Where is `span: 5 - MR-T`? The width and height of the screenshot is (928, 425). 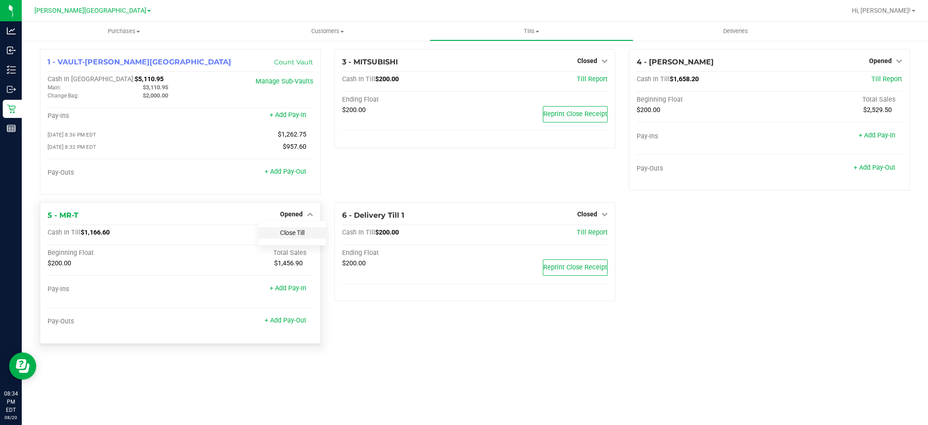 span: 5 - MR-T is located at coordinates (63, 215).